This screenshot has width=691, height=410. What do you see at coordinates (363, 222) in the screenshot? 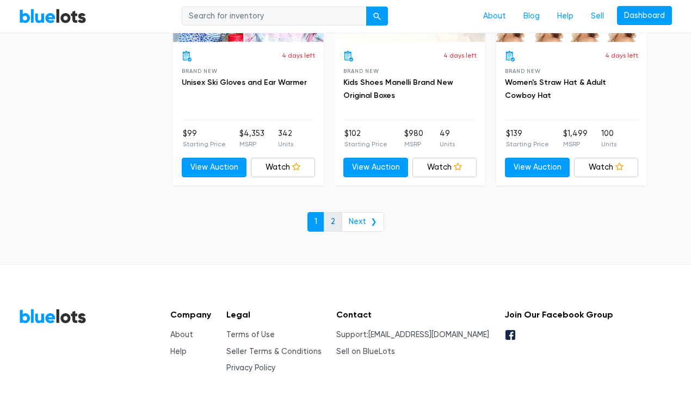
I see `a: Next ❯` at bounding box center [363, 222].